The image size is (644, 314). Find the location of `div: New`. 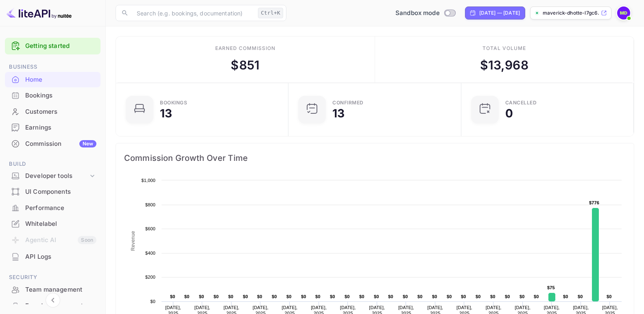

div: New is located at coordinates (88, 144).